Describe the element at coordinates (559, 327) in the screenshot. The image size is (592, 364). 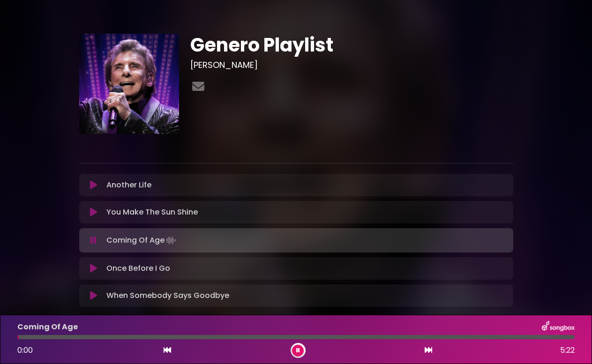
I see `img: songbox-logo-white.png` at that location.